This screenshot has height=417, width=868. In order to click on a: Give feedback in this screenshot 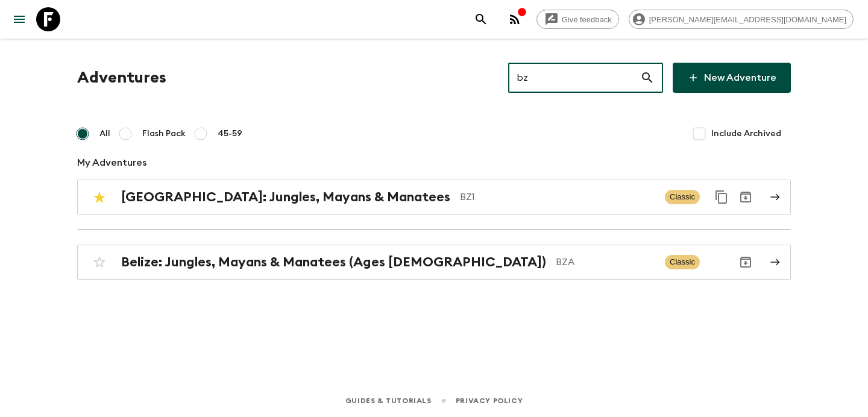, I will do `click(577, 19)`.